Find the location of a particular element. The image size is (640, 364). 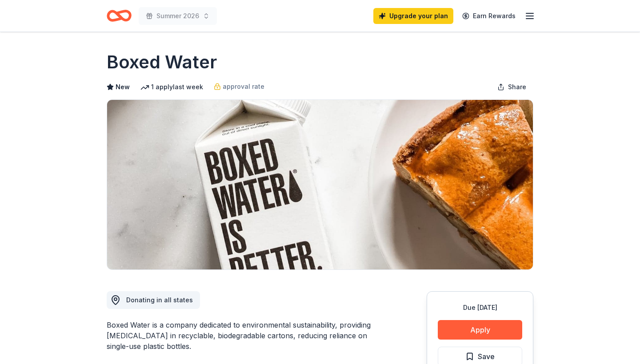

button: Summer 2026 is located at coordinates (178, 16).